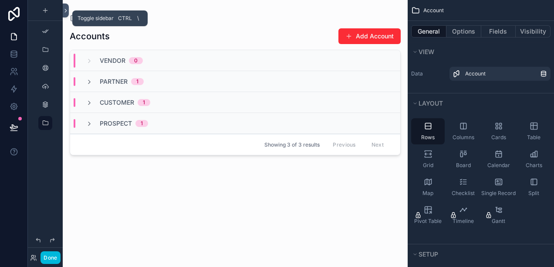 The image size is (554, 267). Describe the element at coordinates (95, 18) in the screenshot. I see `span: Toggle sidebar` at that location.